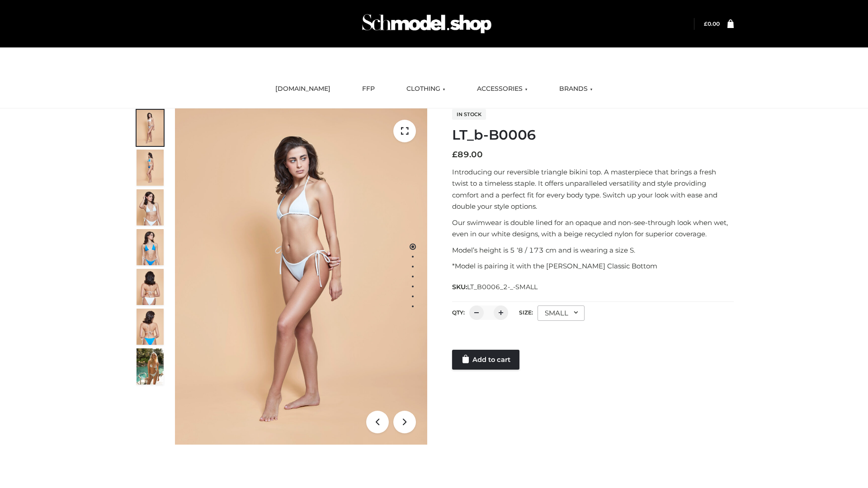 The height and width of the screenshot is (488, 868). Describe the element at coordinates (561, 313) in the screenshot. I see `div: SMALL` at that location.